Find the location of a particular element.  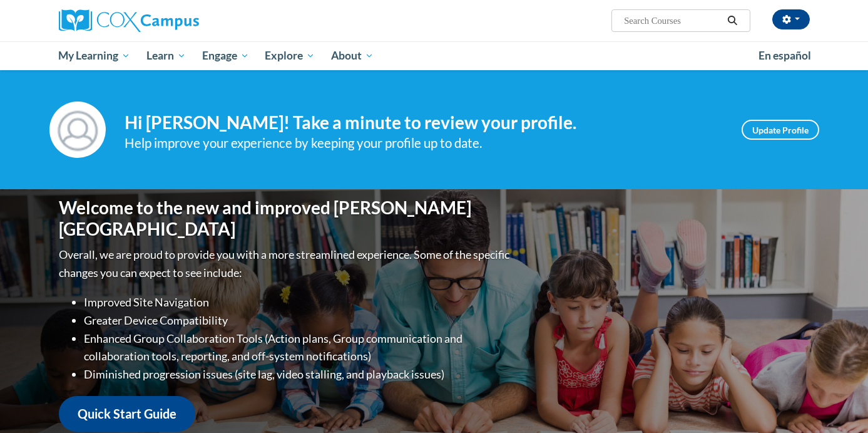

li: Enhanced Group Collaboration Tools (Action plans, Group communication and collaboration tools, re... is located at coordinates (298, 348).